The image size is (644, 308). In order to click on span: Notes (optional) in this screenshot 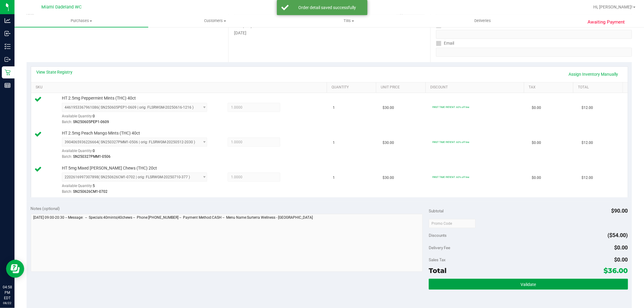, I will do `click(45, 208)`.